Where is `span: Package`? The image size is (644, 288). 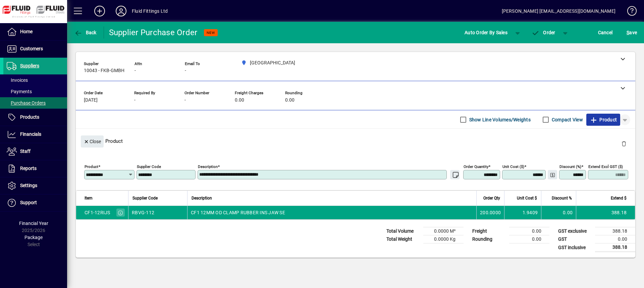
span: Package is located at coordinates (34, 237).